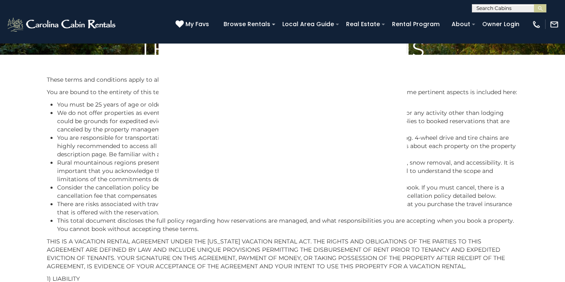  I want to click on img: blank image, so click(283, 124).